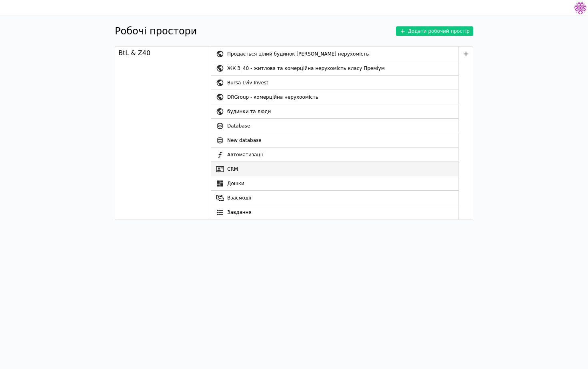 This screenshot has height=369, width=588. What do you see at coordinates (335, 212) in the screenshot?
I see `a: Завдання` at bounding box center [335, 212].